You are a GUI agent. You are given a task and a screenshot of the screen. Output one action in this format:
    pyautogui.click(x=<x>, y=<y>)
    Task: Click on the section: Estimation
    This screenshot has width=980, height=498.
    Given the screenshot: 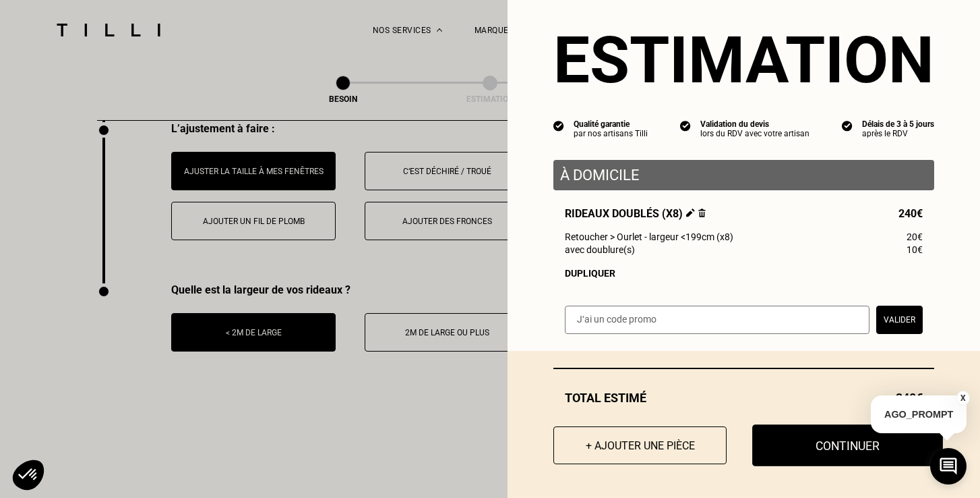 What is the action you would take?
    pyautogui.click(x=743, y=60)
    